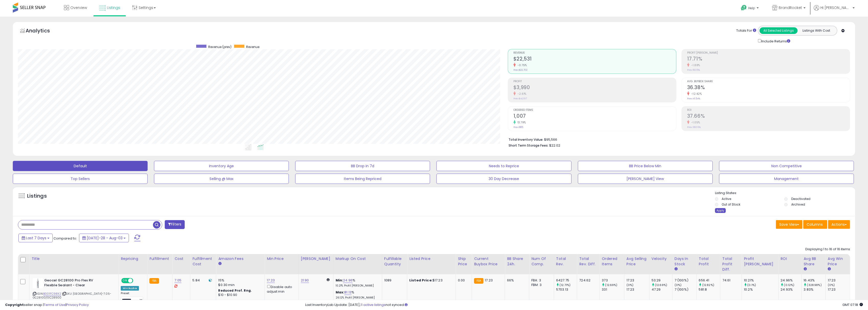 The image size is (868, 310). What do you see at coordinates (130, 288) in the screenshot?
I see `div: Win BuyBox` at bounding box center [130, 288].